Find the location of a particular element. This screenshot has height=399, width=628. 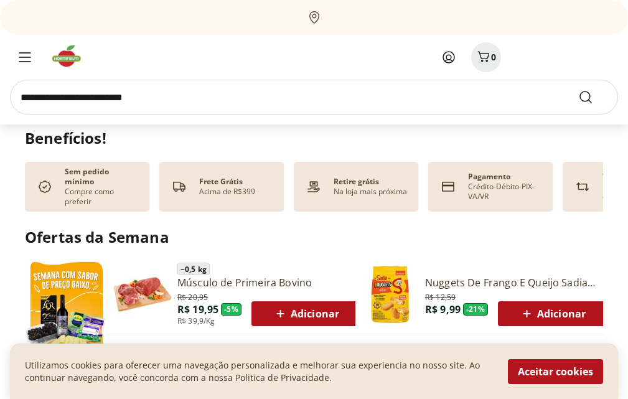

p: Frete Grátis is located at coordinates (221, 182).